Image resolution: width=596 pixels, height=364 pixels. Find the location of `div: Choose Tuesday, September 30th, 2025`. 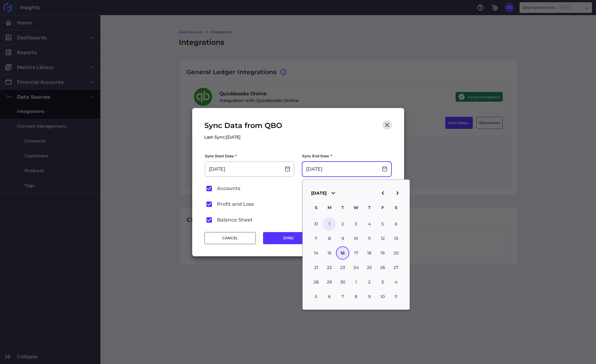

div: Choose Tuesday, September 30th, 2025 is located at coordinates (342, 282).